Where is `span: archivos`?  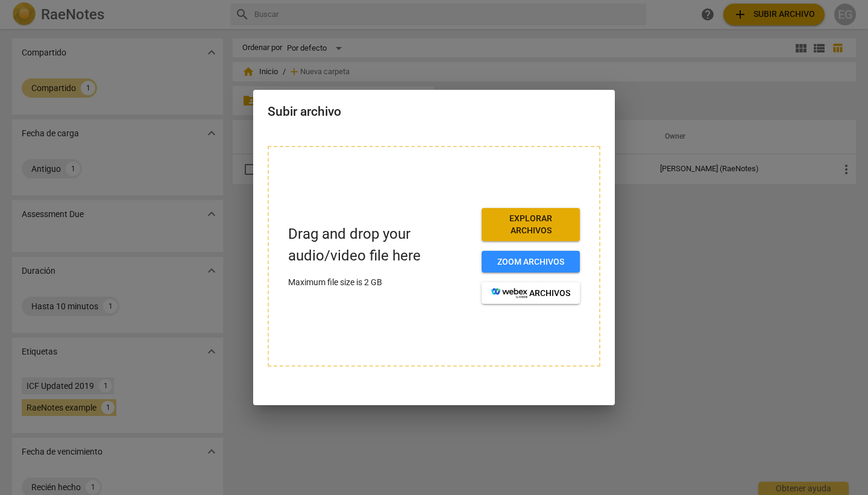 span: archivos is located at coordinates (530, 294).